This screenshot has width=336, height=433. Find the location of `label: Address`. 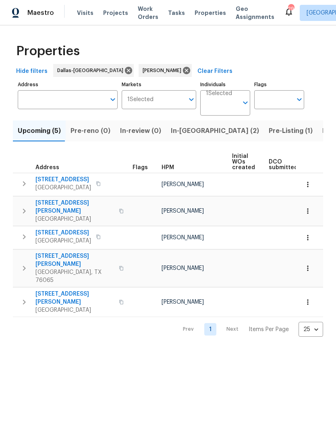

label: Address is located at coordinates (68, 85).